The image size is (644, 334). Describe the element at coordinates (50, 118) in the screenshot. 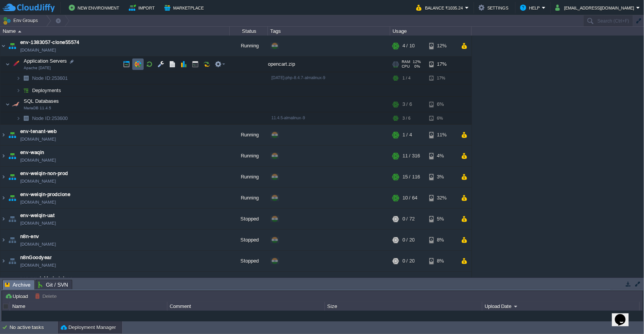

I see `a: Node ID:253600` at that location.